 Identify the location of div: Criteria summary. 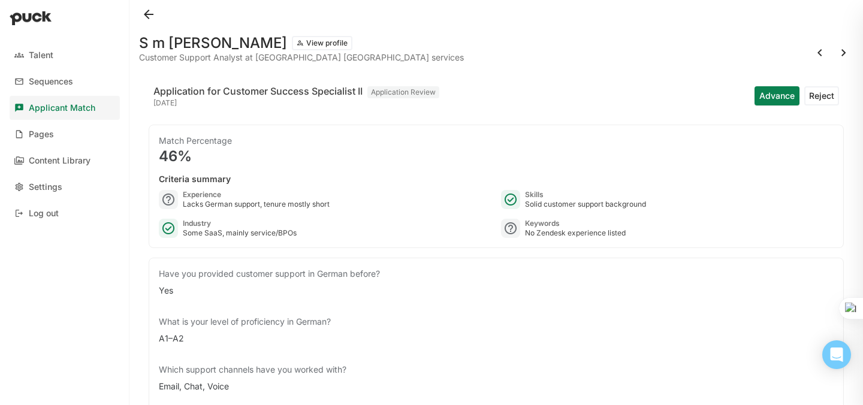
(496, 179).